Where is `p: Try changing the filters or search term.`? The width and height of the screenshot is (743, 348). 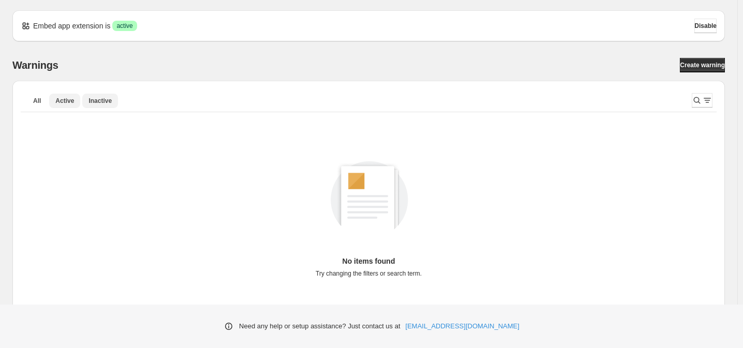
p: Try changing the filters or search term. is located at coordinates (368, 274).